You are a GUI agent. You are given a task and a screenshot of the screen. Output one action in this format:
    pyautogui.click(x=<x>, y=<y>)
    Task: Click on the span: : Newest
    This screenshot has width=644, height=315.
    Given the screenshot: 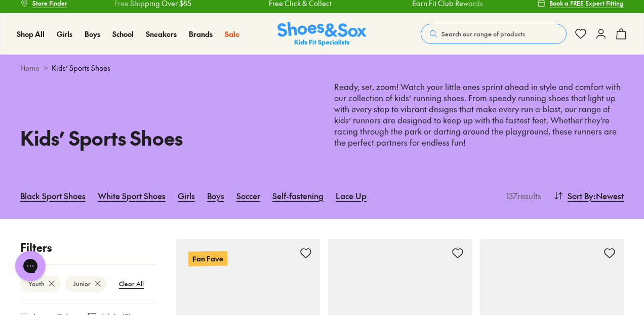 What is the action you would take?
    pyautogui.click(x=609, y=196)
    